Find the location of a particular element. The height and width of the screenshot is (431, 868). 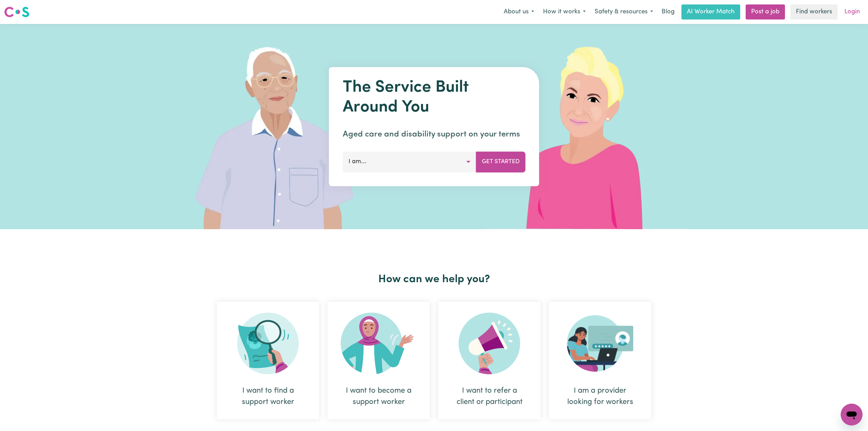

button: I am... is located at coordinates (409, 162).